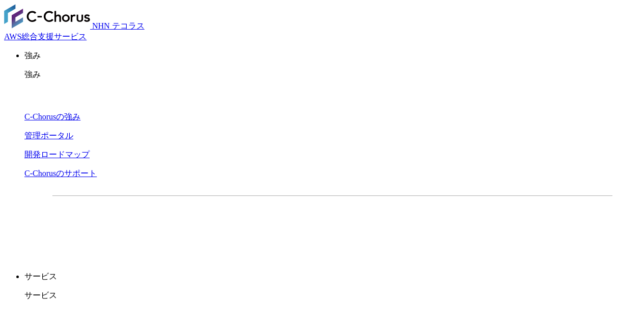 The image size is (644, 322). Describe the element at coordinates (53, 116) in the screenshot. I see `a: C-Chorusの強み` at that location.